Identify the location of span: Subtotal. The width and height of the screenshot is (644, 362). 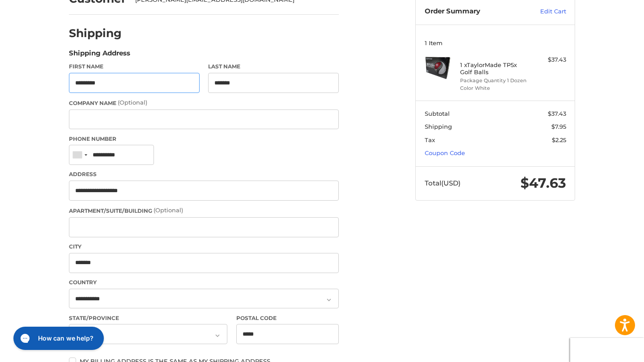
(437, 114).